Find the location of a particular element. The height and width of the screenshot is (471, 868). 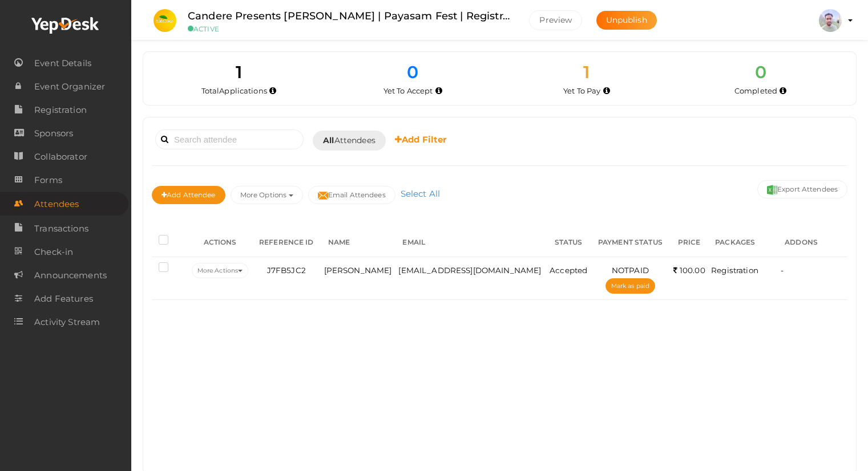

button: Add Attendee is located at coordinates (189, 196).